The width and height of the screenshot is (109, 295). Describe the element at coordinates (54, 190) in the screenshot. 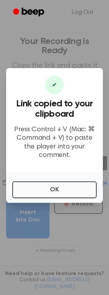

I see `button: OK` at that location.